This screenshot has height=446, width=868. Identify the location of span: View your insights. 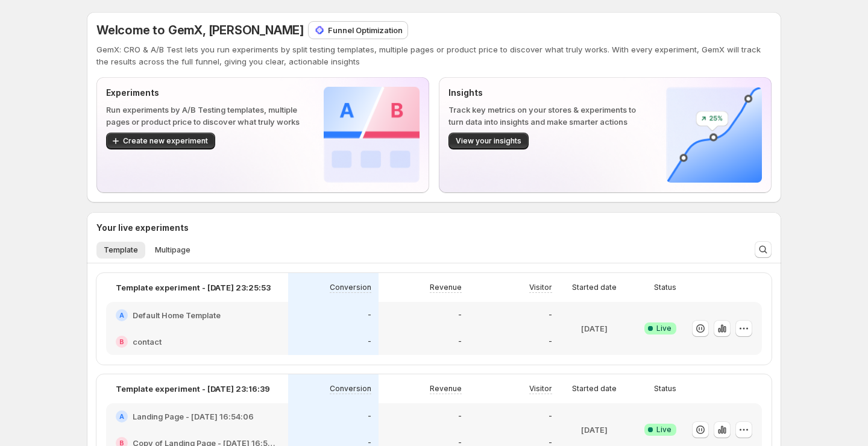
(488, 141).